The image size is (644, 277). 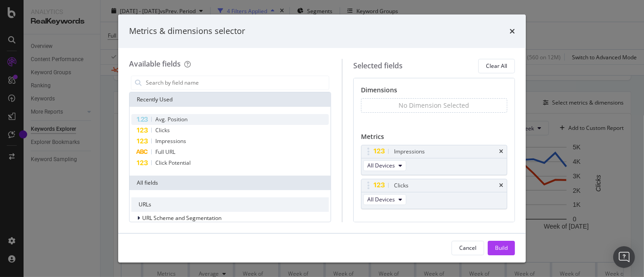 What do you see at coordinates (187, 31) in the screenshot?
I see `div: Metrics & dimensions selector` at bounding box center [187, 31].